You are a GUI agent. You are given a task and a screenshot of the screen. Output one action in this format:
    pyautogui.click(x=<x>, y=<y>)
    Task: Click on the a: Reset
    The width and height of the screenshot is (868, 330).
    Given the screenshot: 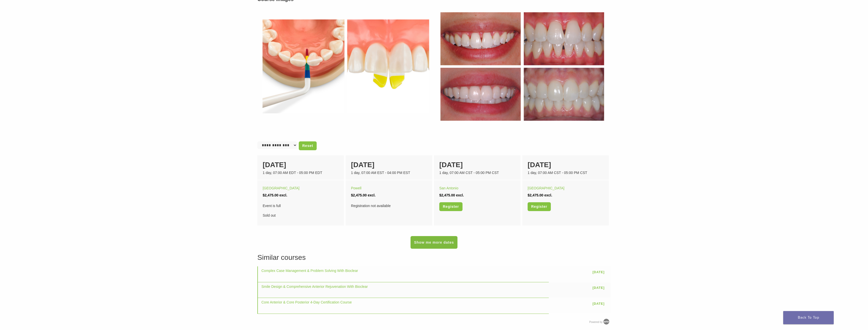 What is the action you would take?
    pyautogui.click(x=308, y=146)
    